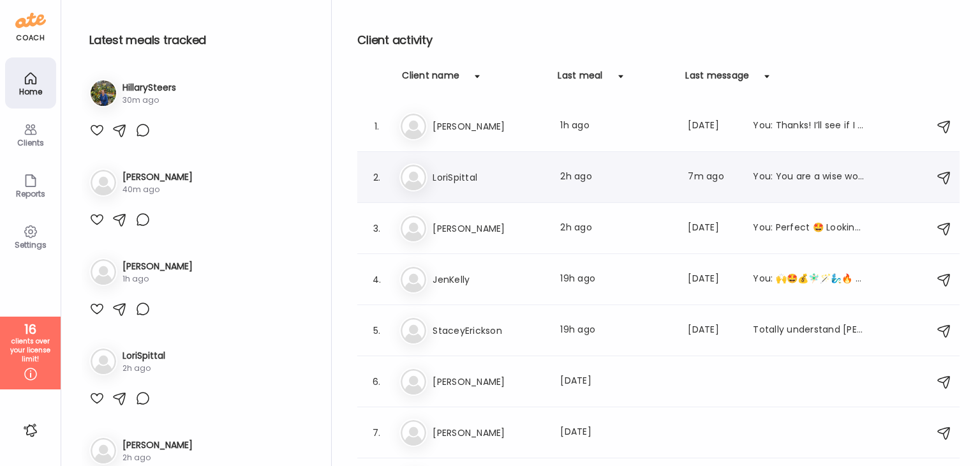 The height and width of the screenshot is (466, 980). I want to click on div: 7., so click(377, 433).